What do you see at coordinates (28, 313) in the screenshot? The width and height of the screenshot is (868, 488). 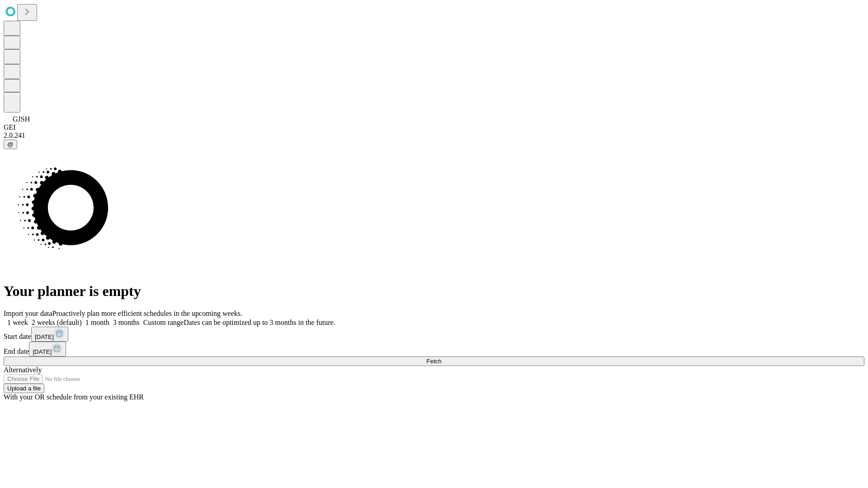 I see `span: Import your data` at bounding box center [28, 313].